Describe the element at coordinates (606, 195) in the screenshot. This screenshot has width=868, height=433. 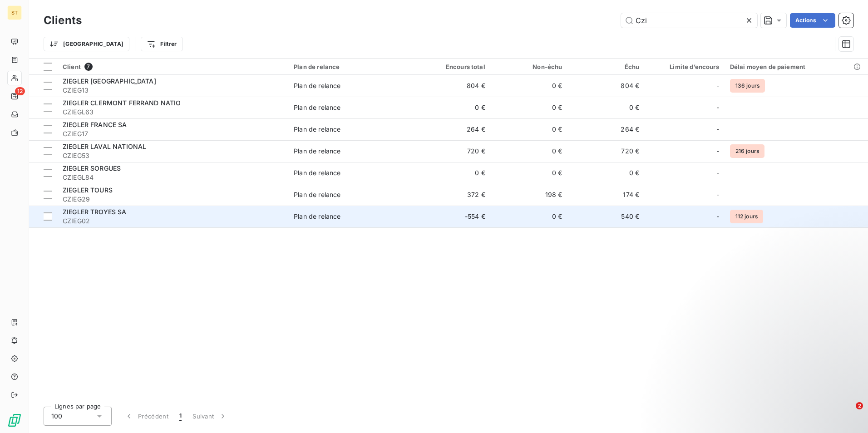
I see `td: 174 €` at that location.